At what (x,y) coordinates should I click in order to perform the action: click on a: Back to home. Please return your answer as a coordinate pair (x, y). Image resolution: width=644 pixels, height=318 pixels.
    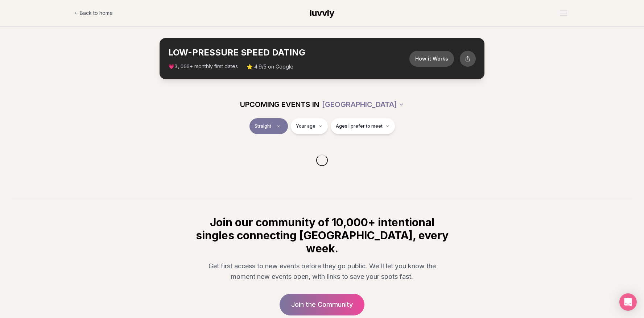
    Looking at the image, I should click on (93, 13).